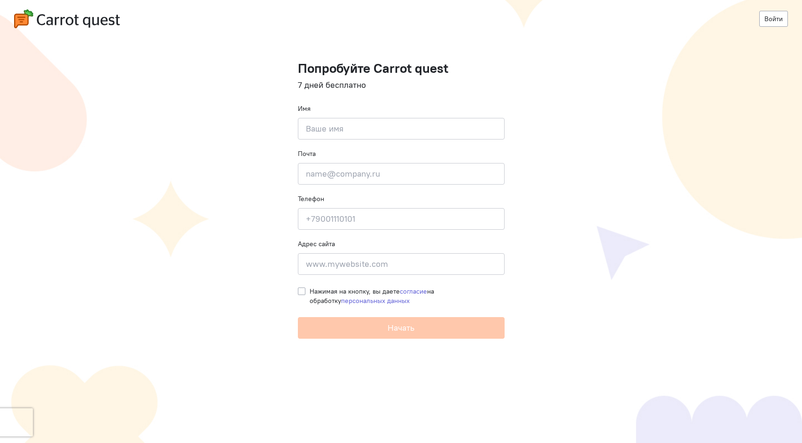 This screenshot has height=443, width=802. What do you see at coordinates (304, 109) in the screenshot?
I see `label: Имя` at bounding box center [304, 109].